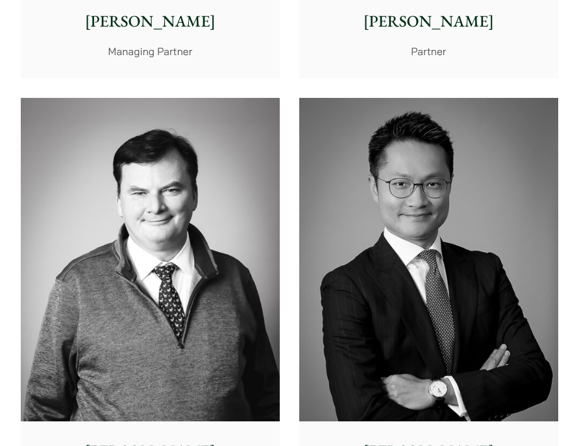 The width and height of the screenshot is (579, 446). What do you see at coordinates (428, 51) in the screenshot?
I see `p: Partner` at bounding box center [428, 51].